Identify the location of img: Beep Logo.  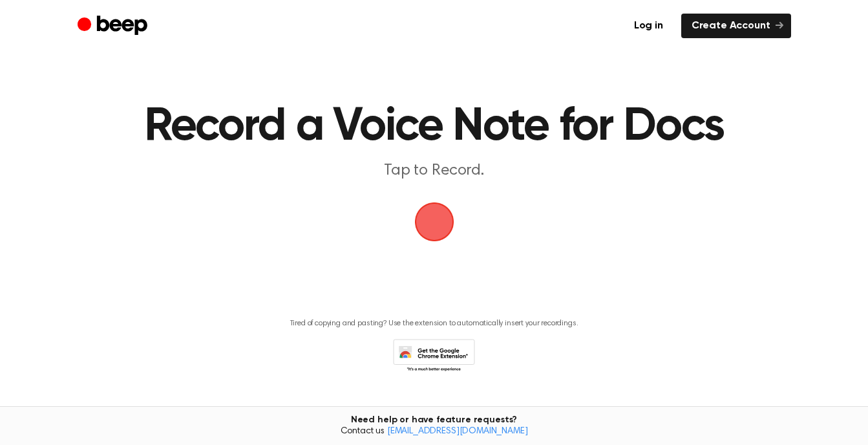
(435, 222).